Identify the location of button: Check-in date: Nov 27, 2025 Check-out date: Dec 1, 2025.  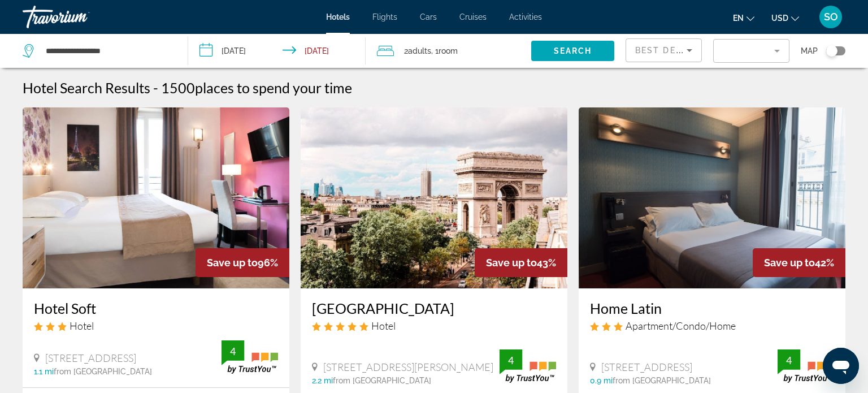
(276, 51).